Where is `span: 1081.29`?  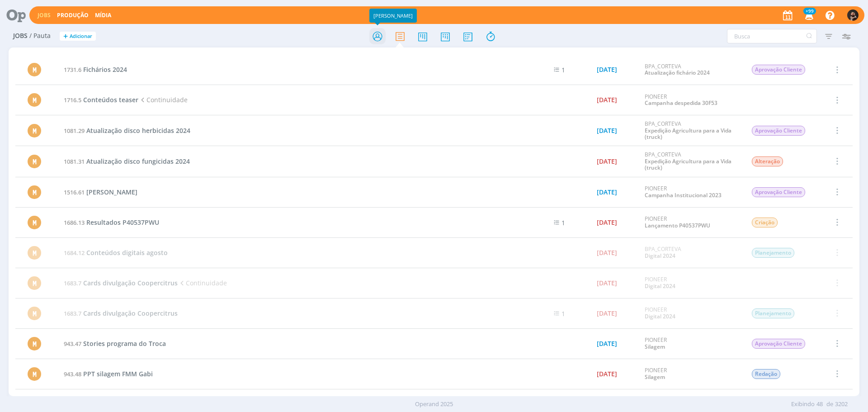
span: 1081.29 is located at coordinates (74, 131).